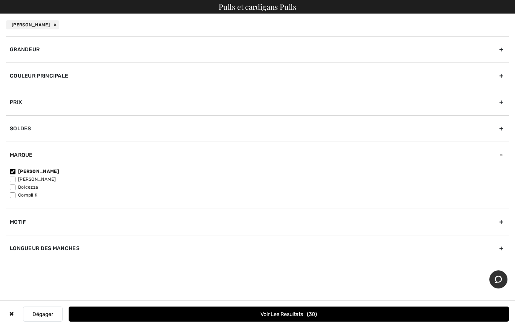 The image size is (515, 325). Describe the element at coordinates (43, 315) in the screenshot. I see `button: Dégager` at that location.